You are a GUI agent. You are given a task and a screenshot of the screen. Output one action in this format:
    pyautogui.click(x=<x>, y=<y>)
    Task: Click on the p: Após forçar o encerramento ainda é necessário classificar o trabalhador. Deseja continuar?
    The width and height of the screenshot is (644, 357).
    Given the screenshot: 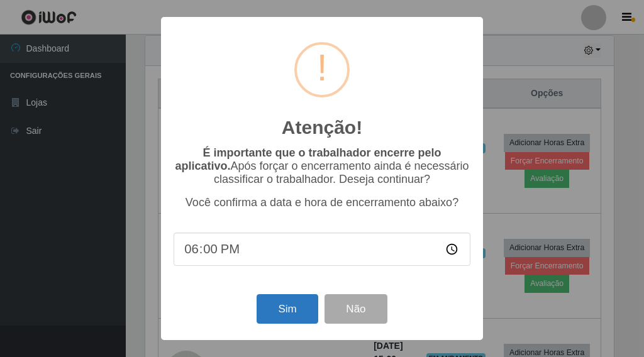 What is the action you would take?
    pyautogui.click(x=322, y=166)
    